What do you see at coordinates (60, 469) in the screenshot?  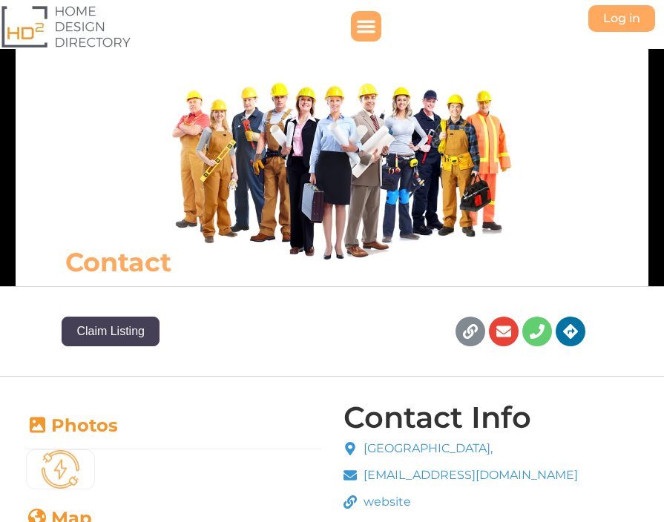 I see `img: Mask group (5)` at bounding box center [60, 469].